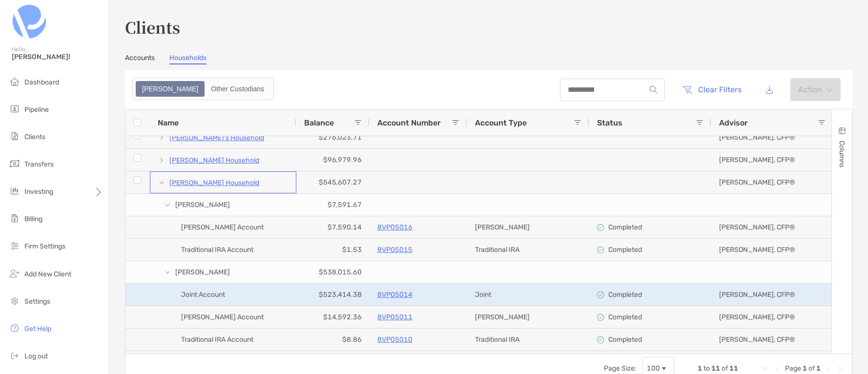 This screenshot has width=868, height=374. Describe the element at coordinates (395, 317) in the screenshot. I see `p: 8VP05011` at that location.